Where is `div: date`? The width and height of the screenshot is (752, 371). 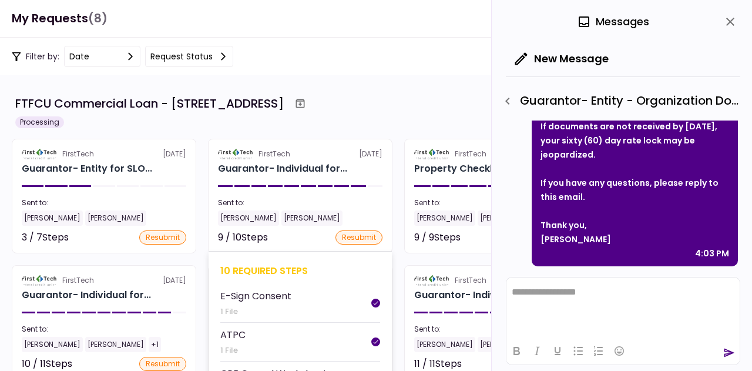
div: date is located at coordinates (79, 56).